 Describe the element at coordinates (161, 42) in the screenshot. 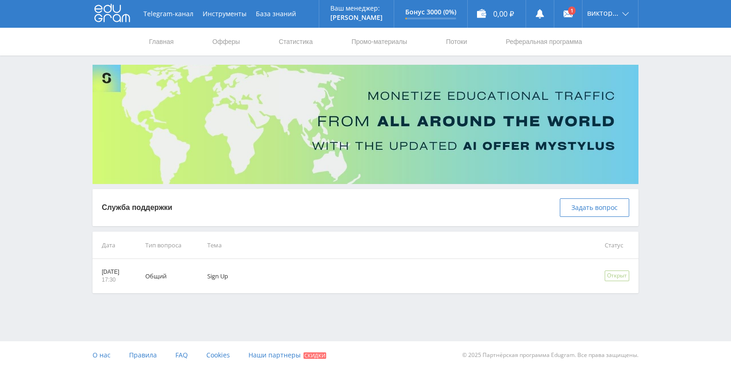

I see `a: Главная` at that location.